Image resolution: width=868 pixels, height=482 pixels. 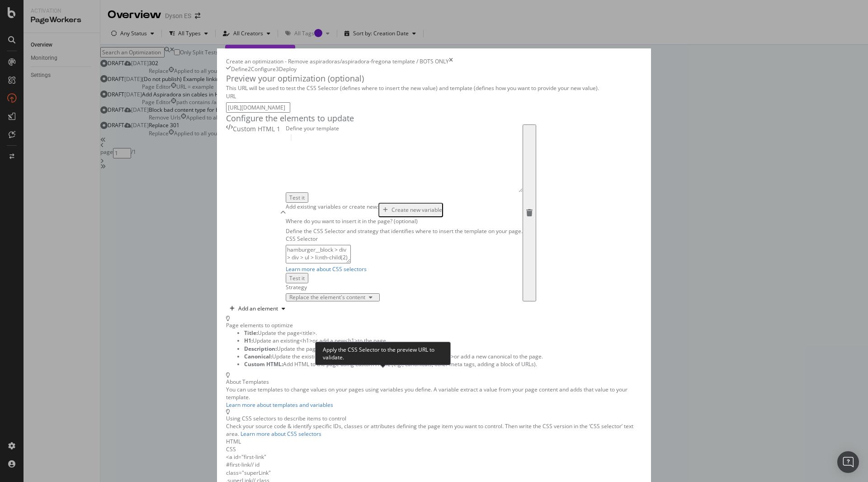 What do you see at coordinates (848, 462) in the screenshot?
I see `div: Open Intercom Messenger` at bounding box center [848, 462].